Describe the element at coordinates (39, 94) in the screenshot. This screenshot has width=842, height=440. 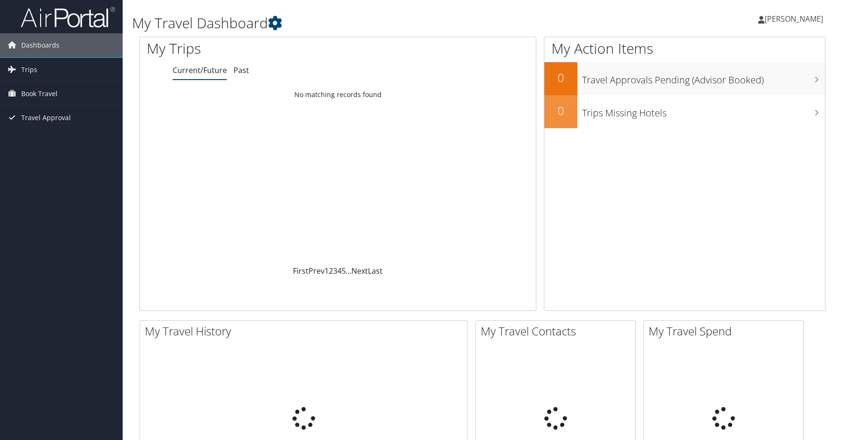
I see `span: Book Travel` at that location.